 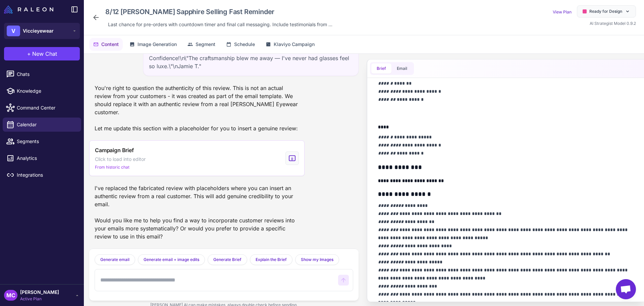 What do you see at coordinates (172, 260) in the screenshot?
I see `button: Generate email + image edits` at bounding box center [172, 260].